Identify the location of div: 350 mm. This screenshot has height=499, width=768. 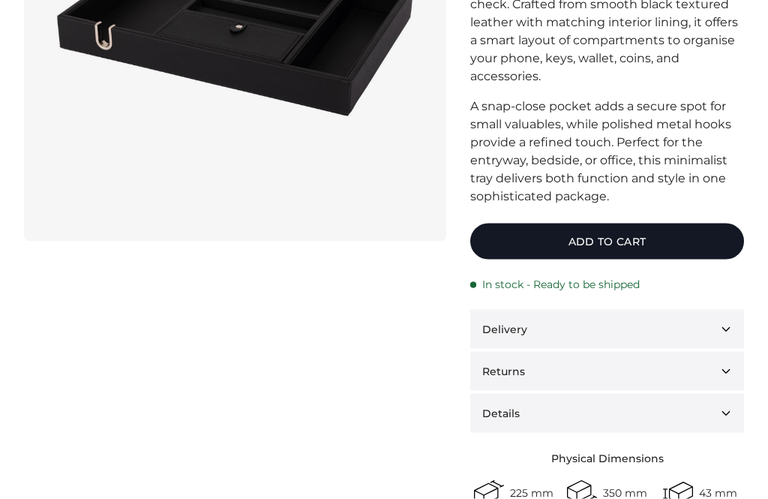
(625, 493).